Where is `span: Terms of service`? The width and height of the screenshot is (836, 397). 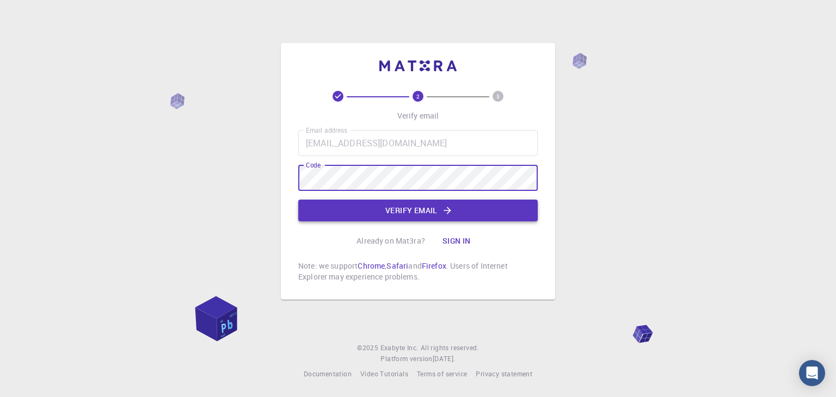
span: Terms of service is located at coordinates (442, 374).